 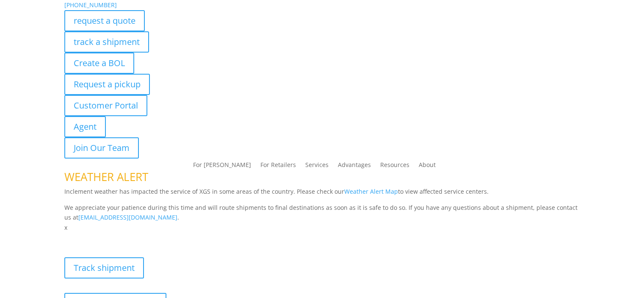 What do you see at coordinates (85, 127) in the screenshot?
I see `a: Agent` at bounding box center [85, 127].